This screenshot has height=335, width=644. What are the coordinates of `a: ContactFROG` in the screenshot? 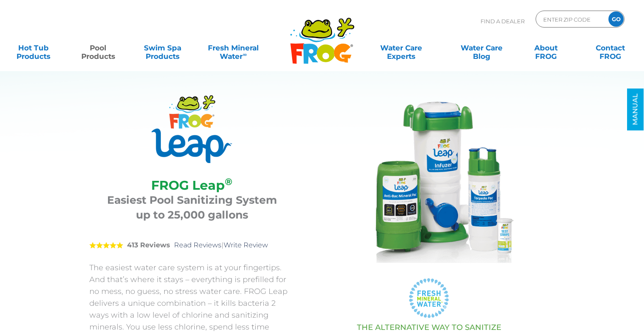 It's located at (611, 48).